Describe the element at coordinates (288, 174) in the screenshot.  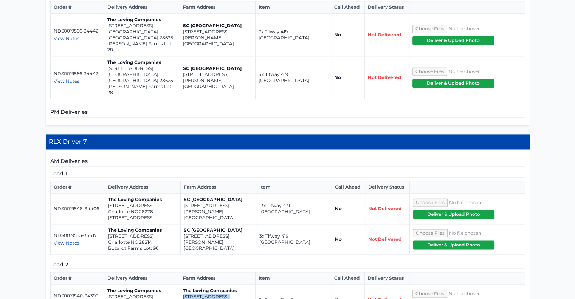
I see `h5: Load 1` at that location.